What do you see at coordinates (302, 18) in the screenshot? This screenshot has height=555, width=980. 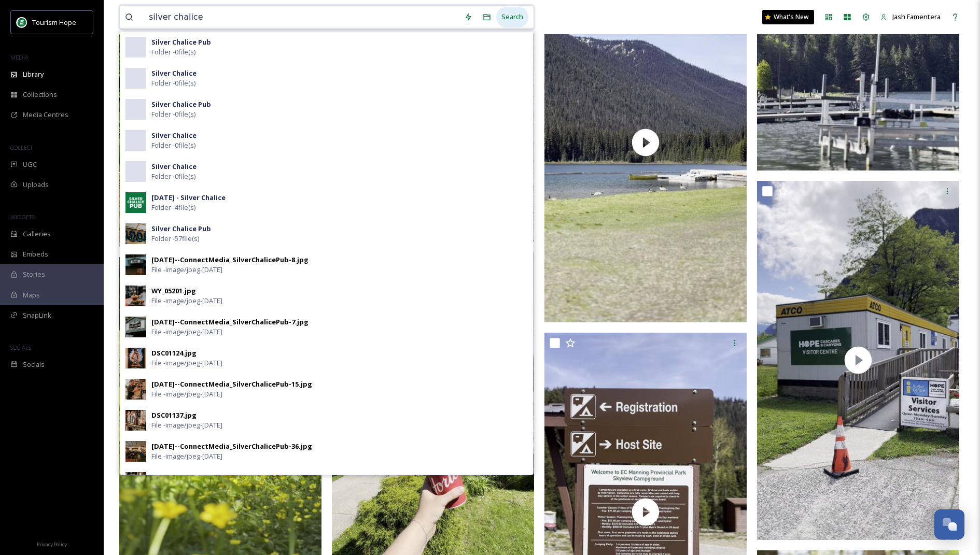 I see `input: Search your library` at bounding box center [302, 18].